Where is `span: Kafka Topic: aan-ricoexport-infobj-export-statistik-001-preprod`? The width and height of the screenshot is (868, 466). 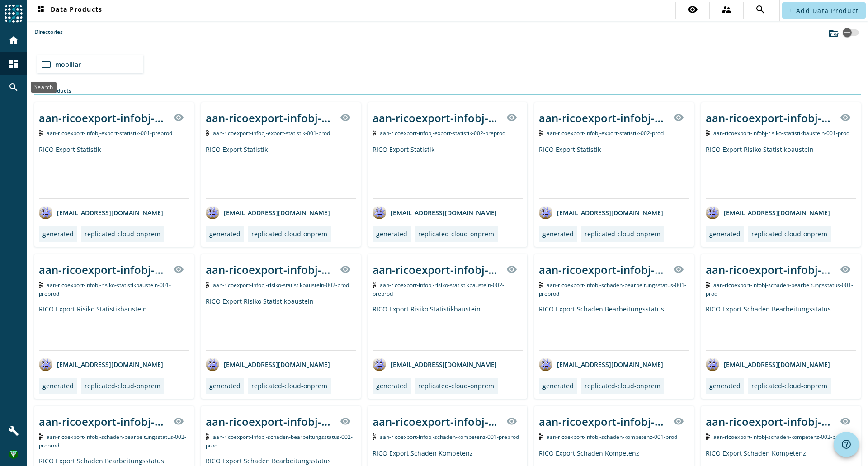
span: Kafka Topic: aan-ricoexport-infobj-export-statistik-001-preprod is located at coordinates (109, 133).